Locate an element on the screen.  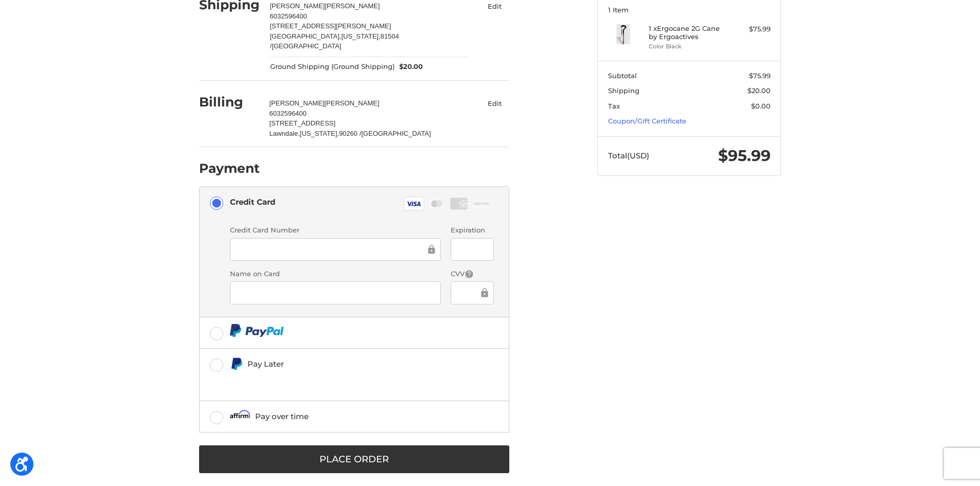
h2: Payment is located at coordinates (229, 168).